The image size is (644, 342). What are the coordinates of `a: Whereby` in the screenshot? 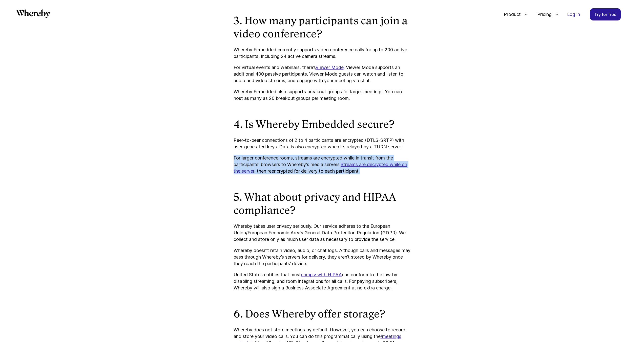 It's located at (33, 15).